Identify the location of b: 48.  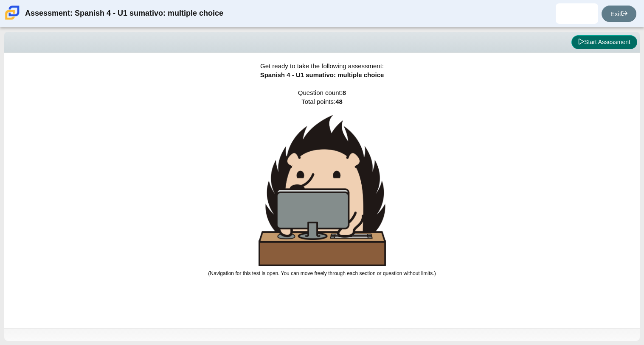
(339, 102).